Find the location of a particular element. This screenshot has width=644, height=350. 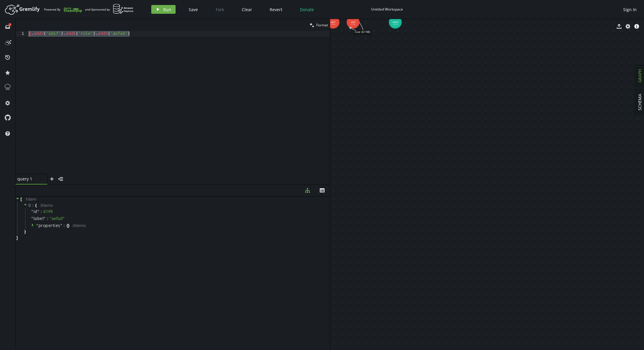

span: query 1 is located at coordinates (29, 179).